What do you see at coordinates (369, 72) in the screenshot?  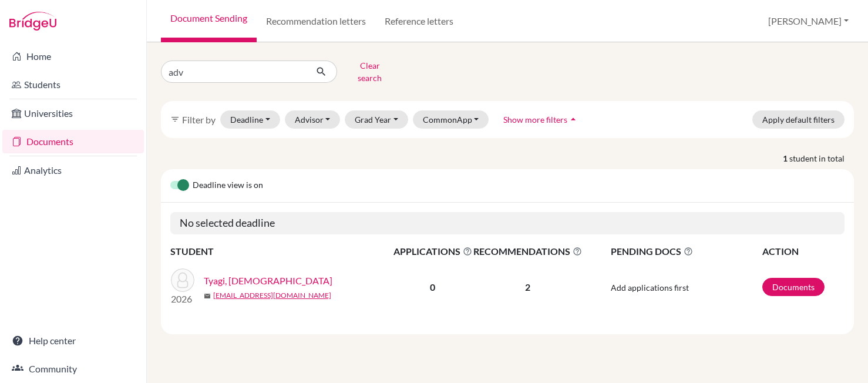 I see `button: Clear search` at bounding box center [369, 72].